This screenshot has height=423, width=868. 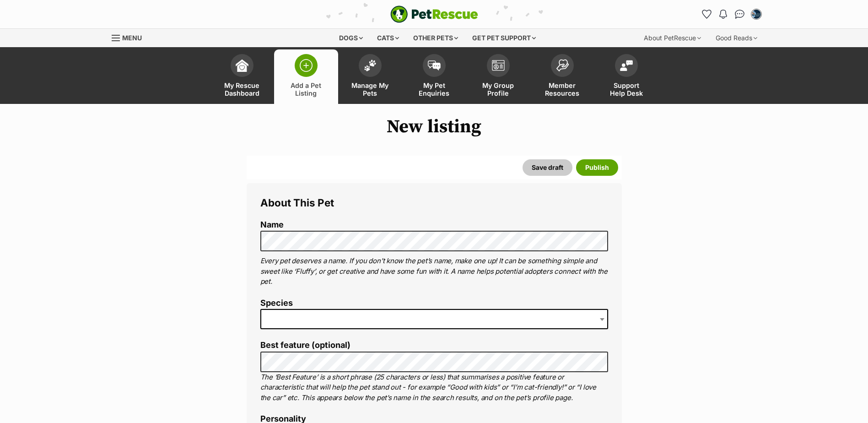 What do you see at coordinates (626, 65) in the screenshot?
I see `img: help-desk-icon-fdf02630f3aa405de69fd3d07c3f3aa587a6932b1a1747fa1d2bba05be0121f9.svg` at bounding box center [626, 65].